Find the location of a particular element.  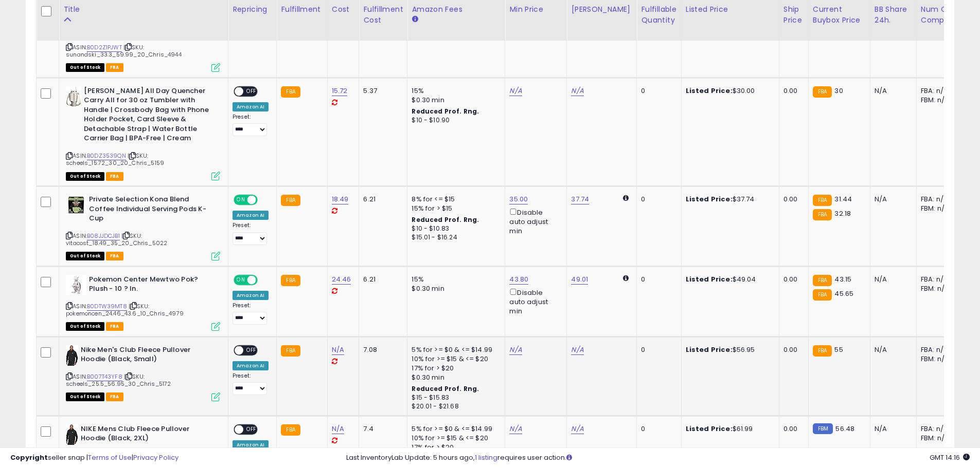

div: 7.4 is located at coordinates (381, 429).